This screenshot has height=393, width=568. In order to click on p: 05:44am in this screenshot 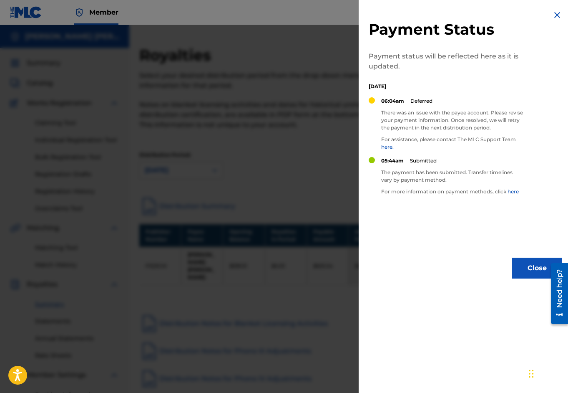, I will do `click(393, 161)`.